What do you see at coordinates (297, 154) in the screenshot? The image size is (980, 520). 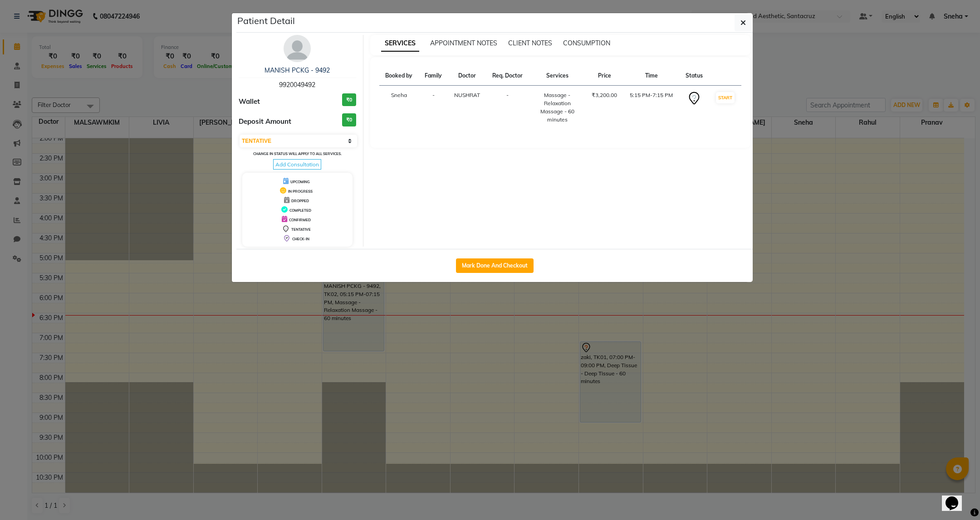 I see `small: Change in status will apply to all services.` at bounding box center [297, 154].